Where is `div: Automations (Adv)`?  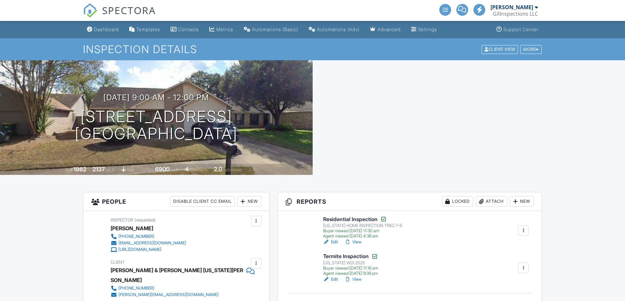
div: Automations (Adv) is located at coordinates (338, 29).